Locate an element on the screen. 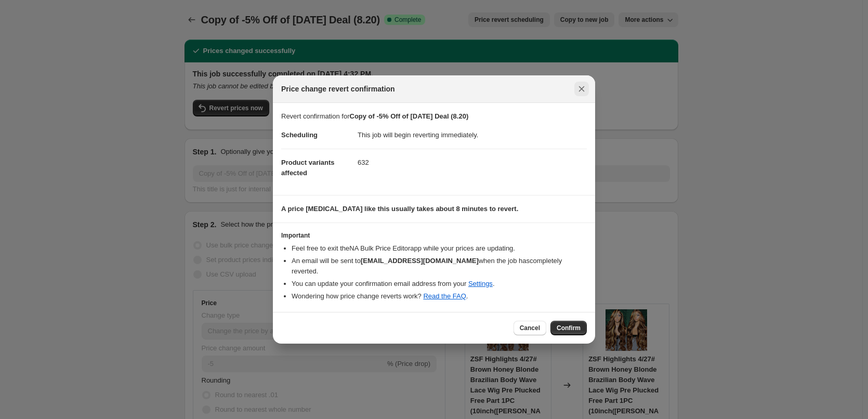 This screenshot has width=868, height=419. dd: 632 is located at coordinates (472, 162).